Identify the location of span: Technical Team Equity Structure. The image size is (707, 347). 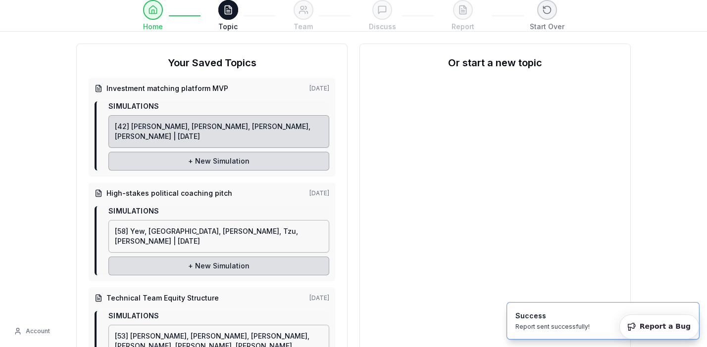
(162, 298).